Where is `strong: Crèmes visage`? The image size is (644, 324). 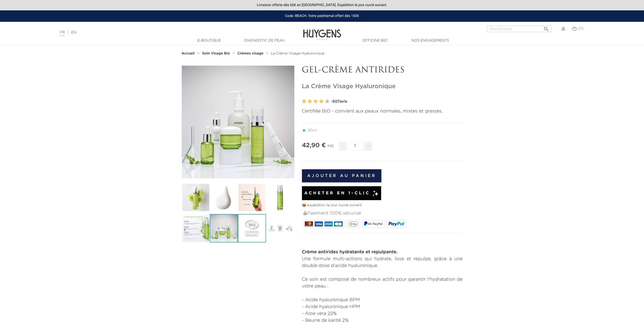 strong: Crèmes visage is located at coordinates (250, 53).